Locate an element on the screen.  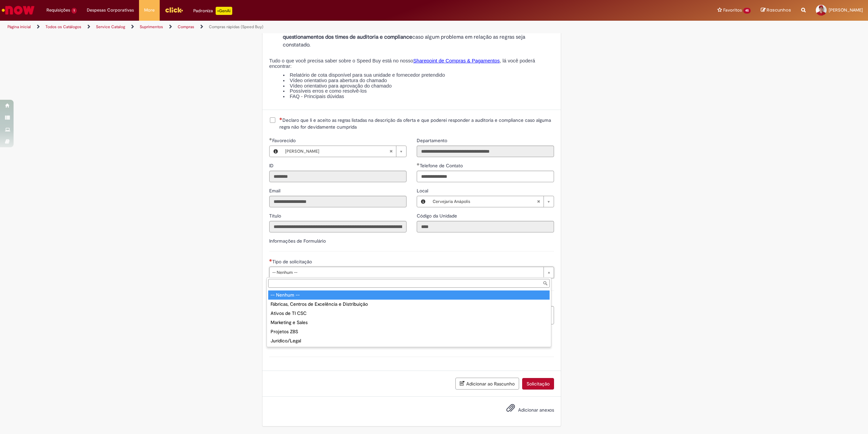
div: Jurídico/Legal is located at coordinates (409, 341).